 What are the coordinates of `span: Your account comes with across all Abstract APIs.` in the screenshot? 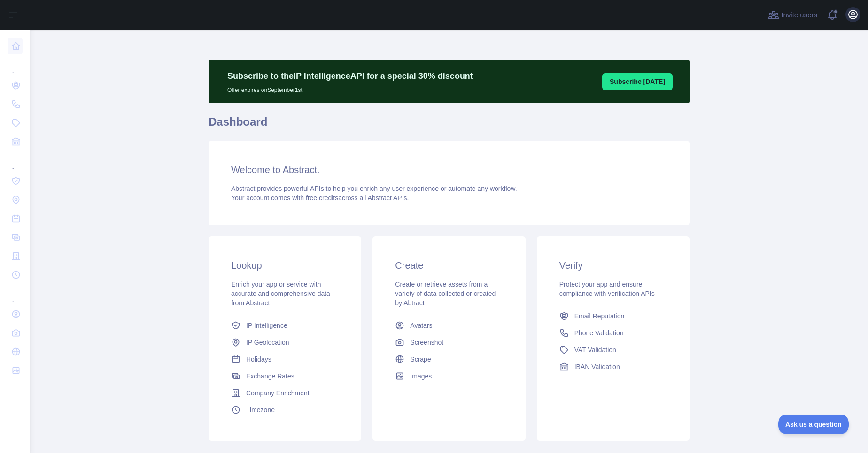 It's located at (320, 198).